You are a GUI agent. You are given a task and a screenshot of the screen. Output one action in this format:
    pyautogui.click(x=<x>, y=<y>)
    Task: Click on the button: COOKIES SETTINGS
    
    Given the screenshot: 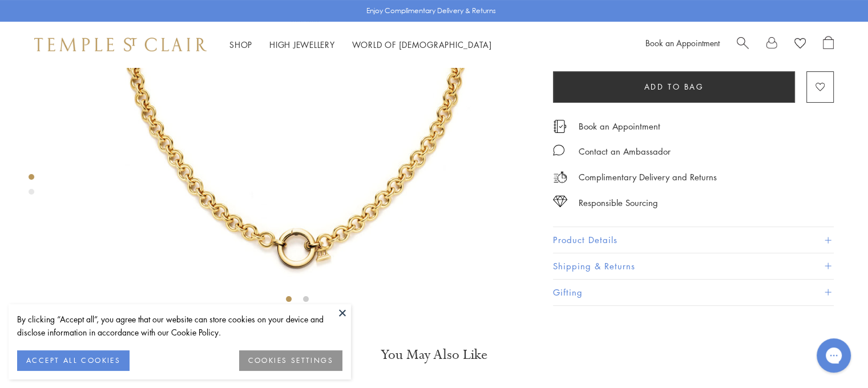 What is the action you would take?
    pyautogui.click(x=291, y=360)
    